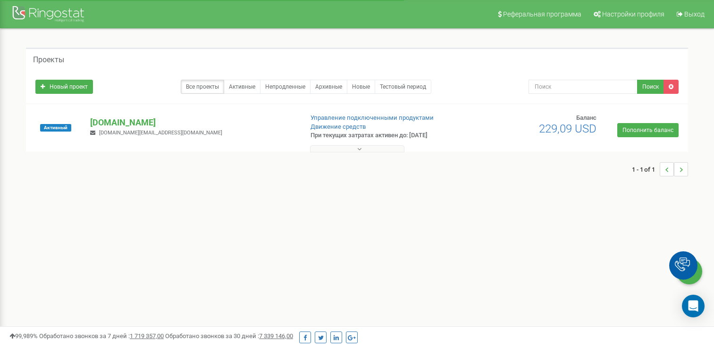  I want to click on span: Выход, so click(694, 14).